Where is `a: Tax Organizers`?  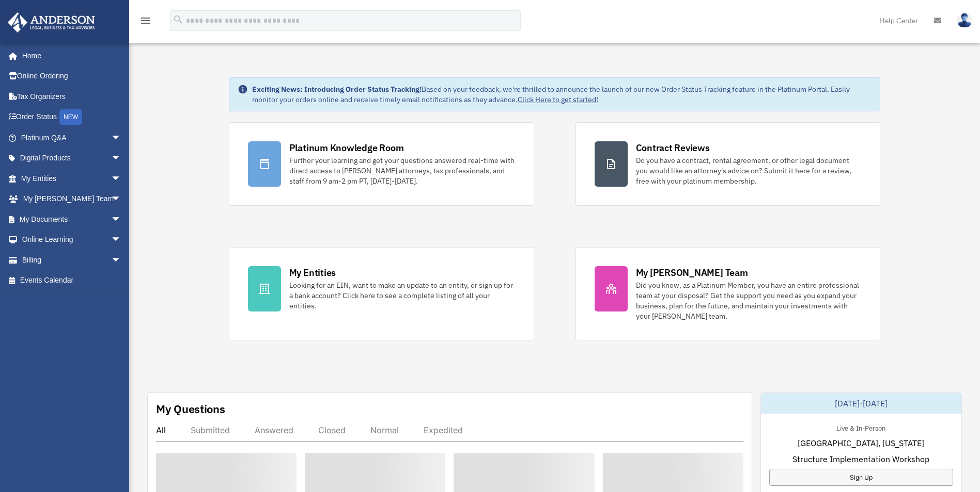
a: Tax Organizers is located at coordinates (71, 97).